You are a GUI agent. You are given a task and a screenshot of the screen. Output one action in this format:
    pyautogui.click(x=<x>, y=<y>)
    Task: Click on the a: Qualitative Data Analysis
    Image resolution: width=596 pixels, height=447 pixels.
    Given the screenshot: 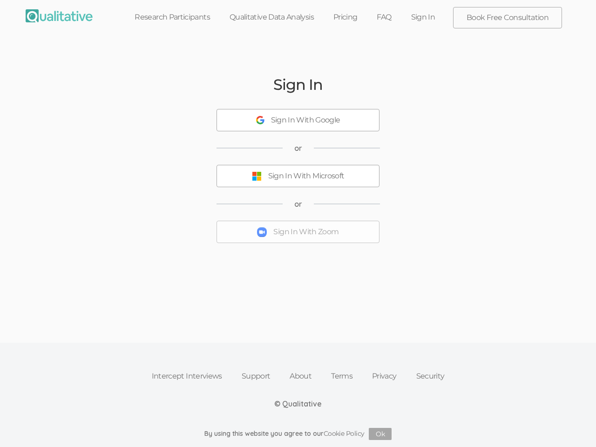 What is the action you would take?
    pyautogui.click(x=271, y=17)
    